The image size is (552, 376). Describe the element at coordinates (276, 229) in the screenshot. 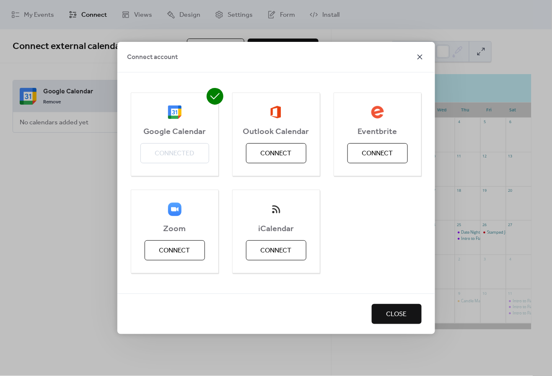

I see `span: iCalendar` at that location.